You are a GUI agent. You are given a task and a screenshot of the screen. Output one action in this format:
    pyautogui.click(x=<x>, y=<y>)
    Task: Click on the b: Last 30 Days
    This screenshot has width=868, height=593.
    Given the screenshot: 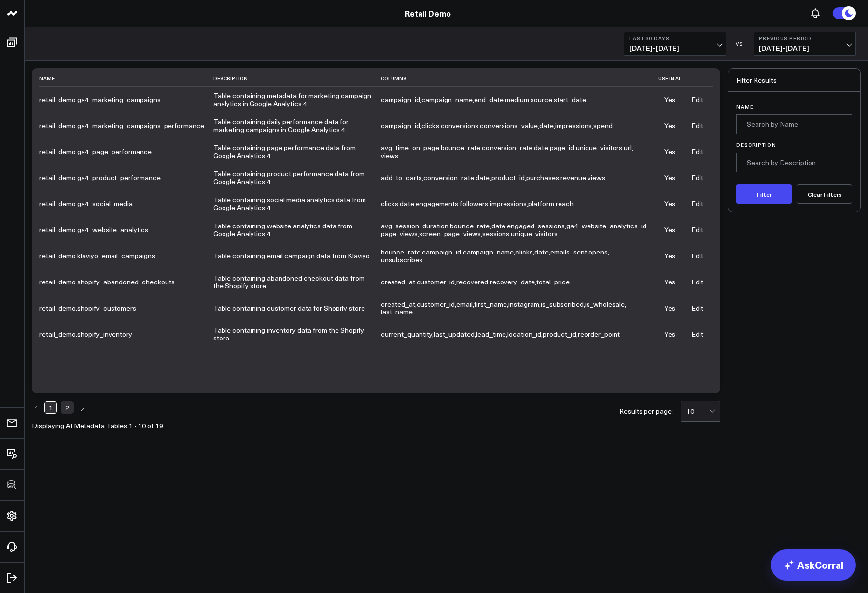 What is the action you would take?
    pyautogui.click(x=675, y=38)
    